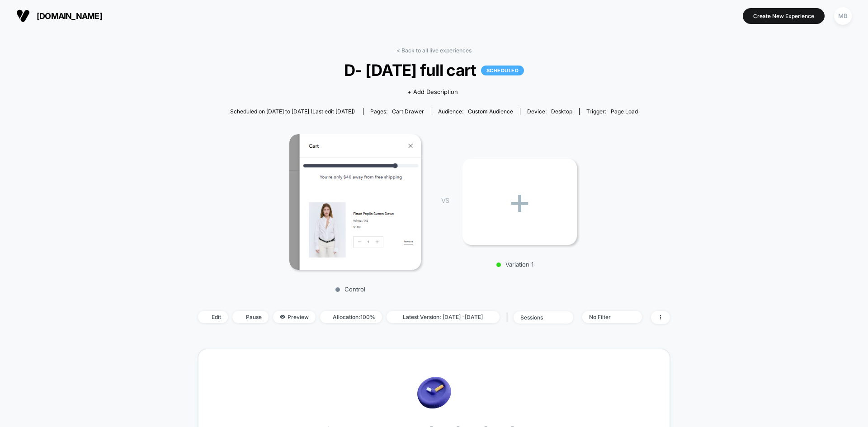 Image resolution: width=868 pixels, height=427 pixels. What do you see at coordinates (539, 317) in the screenshot?
I see `div: sessions` at bounding box center [539, 317].